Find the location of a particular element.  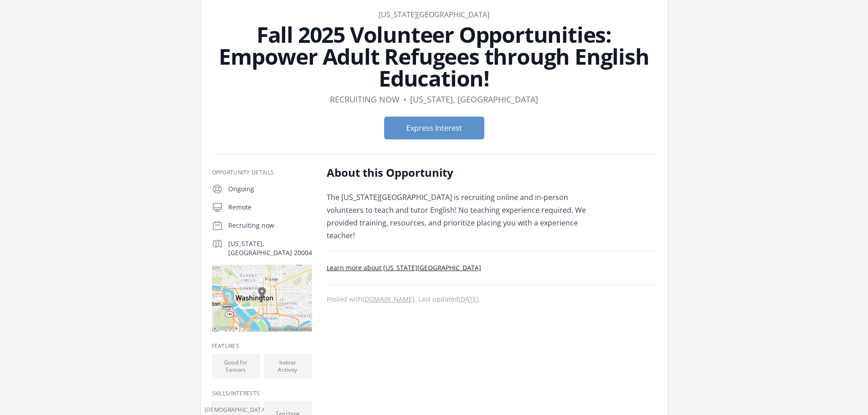

h1: Fall 2025 Volunteer Opportunities: Empower Adult Refugees through English Education! is located at coordinates (434, 57).